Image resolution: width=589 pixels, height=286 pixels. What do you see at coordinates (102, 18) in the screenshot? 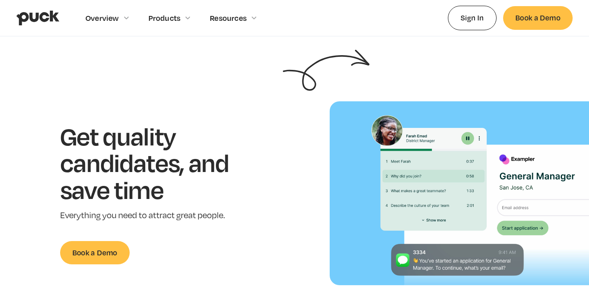
I see `div: Overview` at bounding box center [102, 18].